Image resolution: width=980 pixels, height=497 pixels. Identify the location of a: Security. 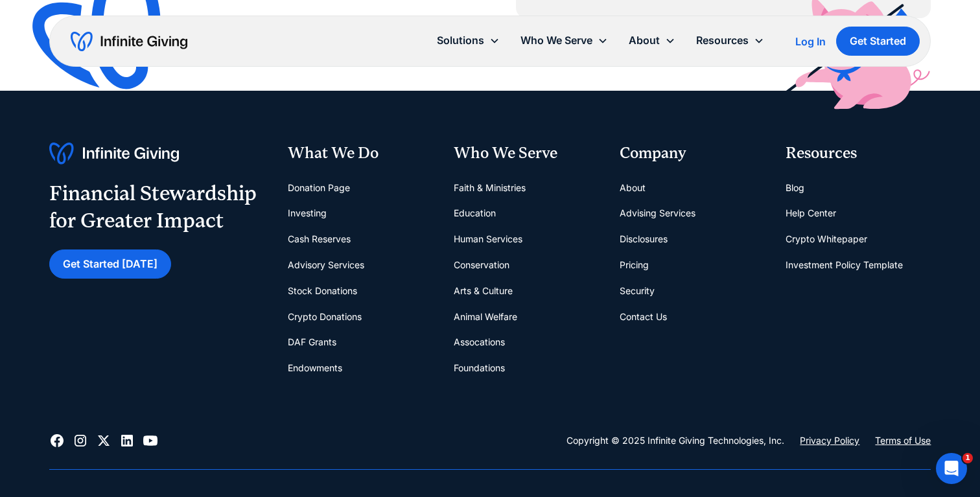
(637, 291).